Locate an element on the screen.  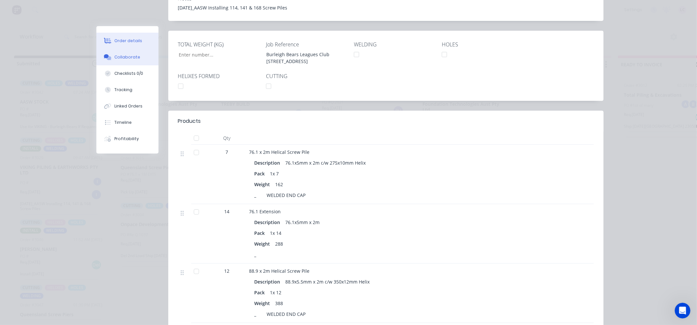
span: 88.9 x 2m Helical Screw Pile is located at coordinates (279, 271).